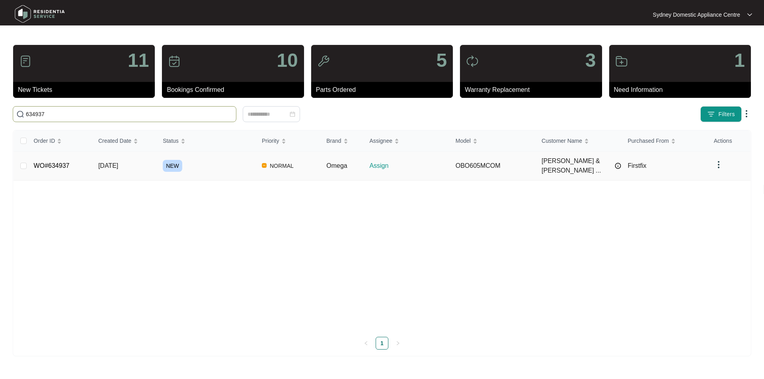 This screenshot has height=379, width=764. I want to click on img: Vercel Logo, so click(264, 166).